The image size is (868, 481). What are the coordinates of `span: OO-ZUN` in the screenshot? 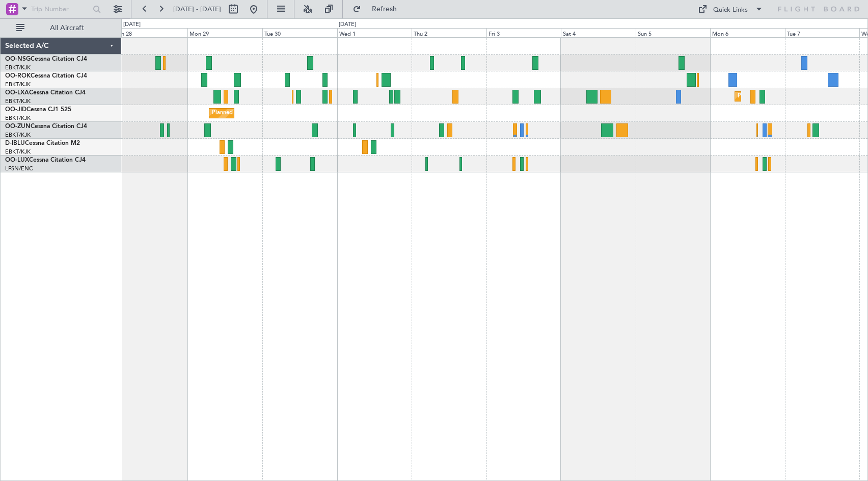 It's located at (18, 126).